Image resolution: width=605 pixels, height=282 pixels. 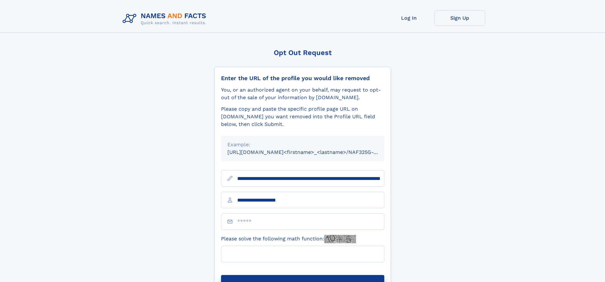 What do you see at coordinates (303, 94) in the screenshot?
I see `div: You, or an authorized agent on your behalf, may request to opt-out of the sale of your informatio...` at bounding box center [303, 94].